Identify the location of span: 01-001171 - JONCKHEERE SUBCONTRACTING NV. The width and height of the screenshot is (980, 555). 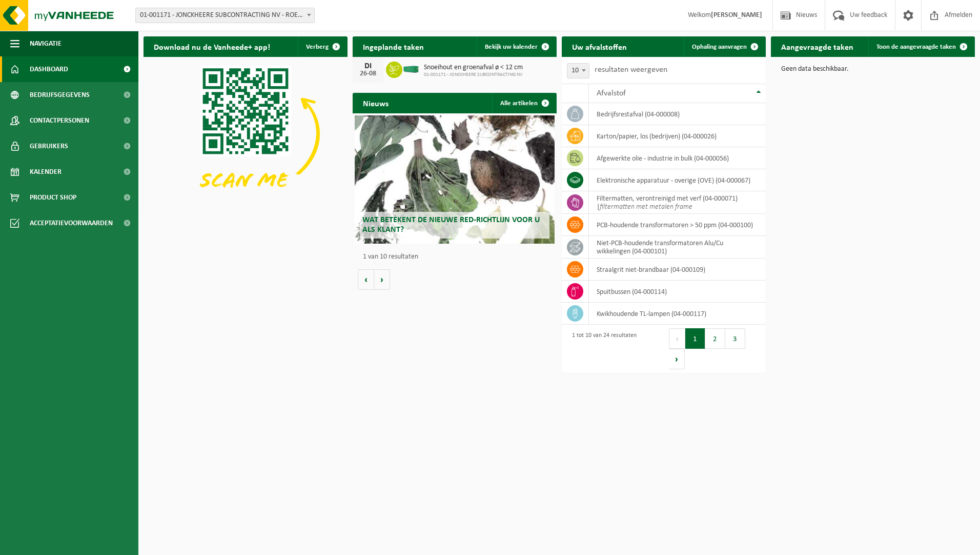
(473, 75).